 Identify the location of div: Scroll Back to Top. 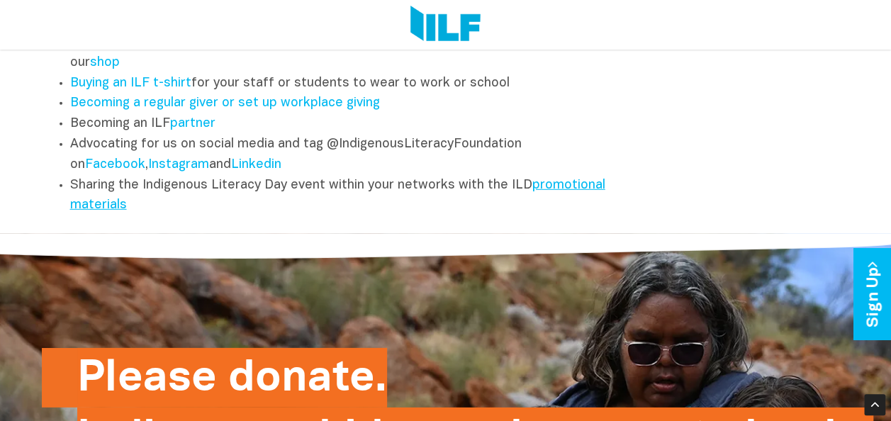
(875, 405).